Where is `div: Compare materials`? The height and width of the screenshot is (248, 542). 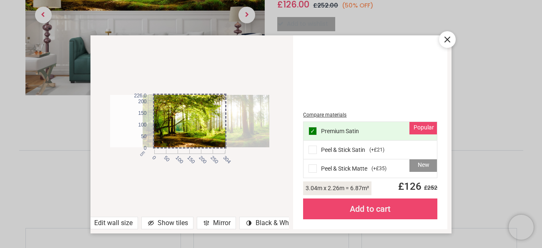
div: Compare materials is located at coordinates (370, 115).